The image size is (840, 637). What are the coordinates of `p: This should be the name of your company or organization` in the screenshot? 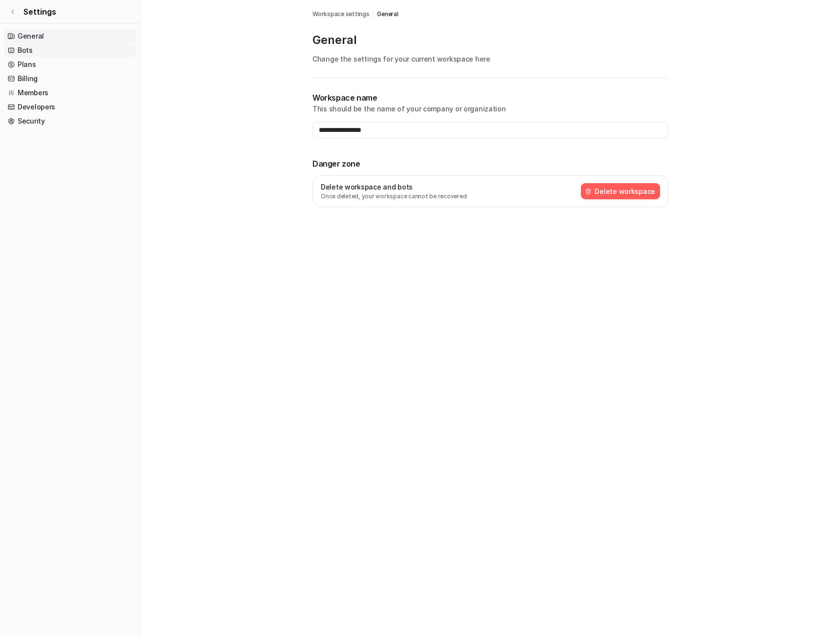 It's located at (491, 108).